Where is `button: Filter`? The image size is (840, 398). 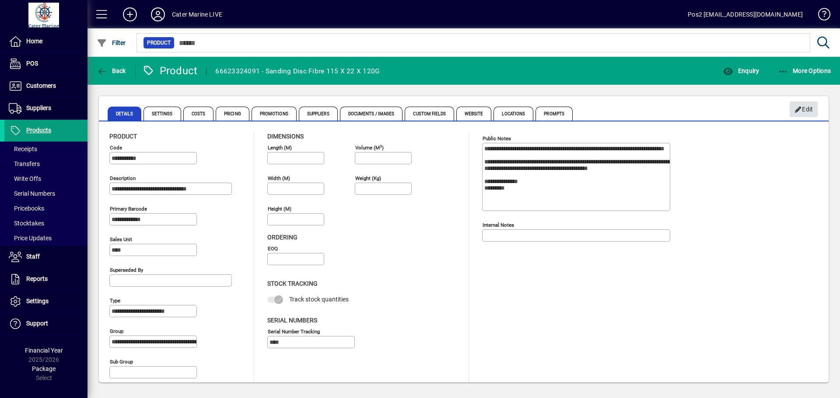 button: Filter is located at coordinates (111, 43).